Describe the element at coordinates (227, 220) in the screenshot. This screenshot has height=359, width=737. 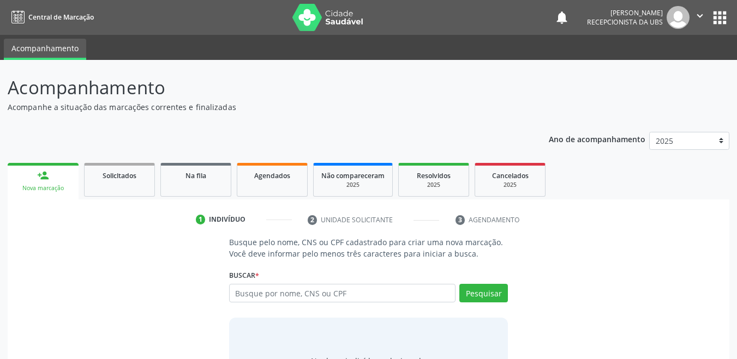
I see `div: Indivíduo` at that location.